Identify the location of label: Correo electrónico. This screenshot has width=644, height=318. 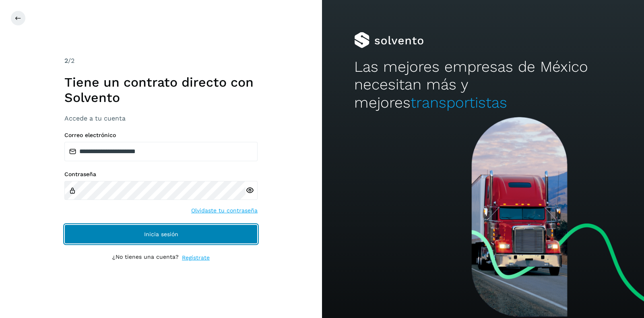
(161, 135).